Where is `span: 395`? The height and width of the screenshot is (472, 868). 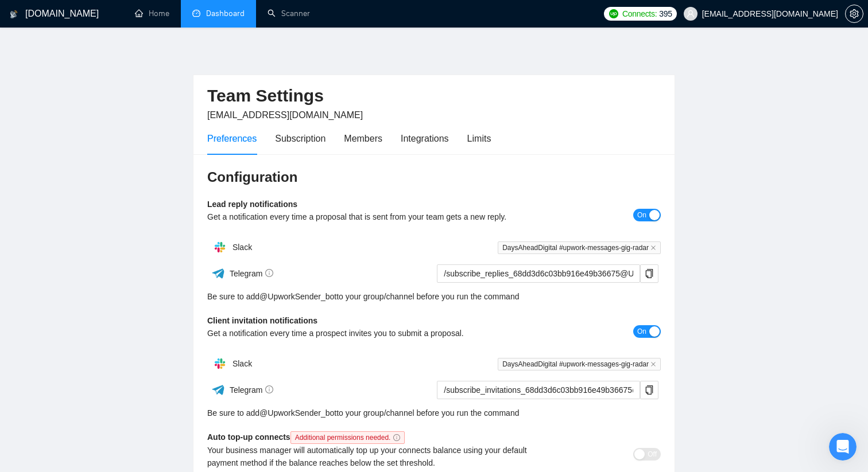 span: 395 is located at coordinates (665, 14).